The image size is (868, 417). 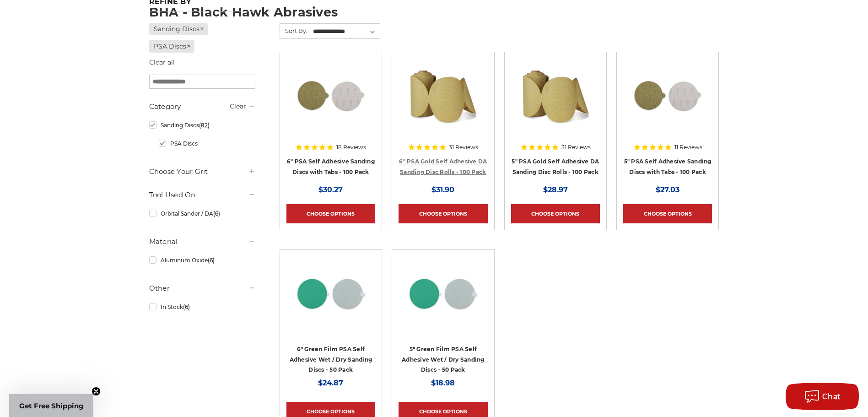 I want to click on img: 6 inch psa sanding disc, so click(x=331, y=95).